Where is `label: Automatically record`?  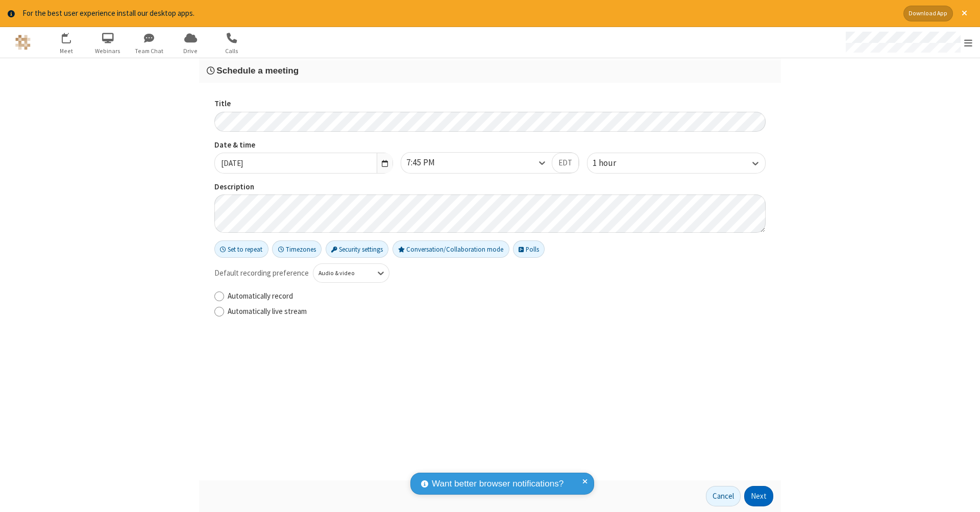 label: Automatically record is located at coordinates (497, 296).